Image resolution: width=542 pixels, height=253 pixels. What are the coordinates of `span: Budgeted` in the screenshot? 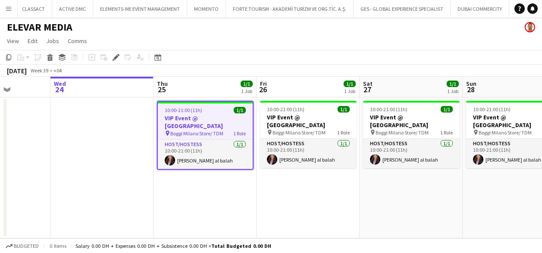 It's located at (26, 246).